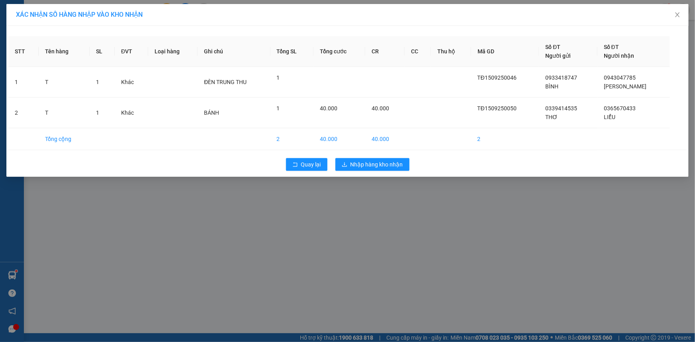  What do you see at coordinates (678, 15) in the screenshot?
I see `button: Close` at bounding box center [678, 15].